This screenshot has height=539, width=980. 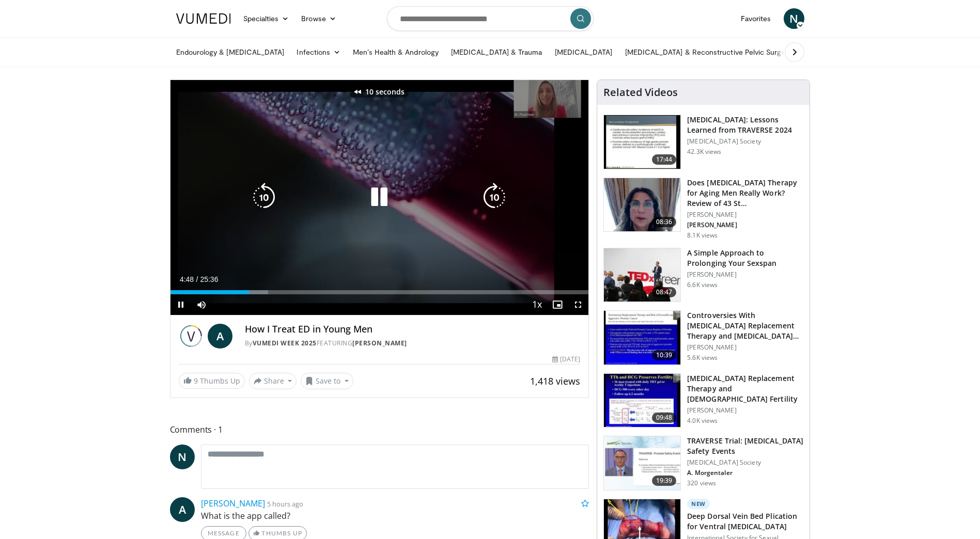 I want to click on p: 42.3K views, so click(x=704, y=151).